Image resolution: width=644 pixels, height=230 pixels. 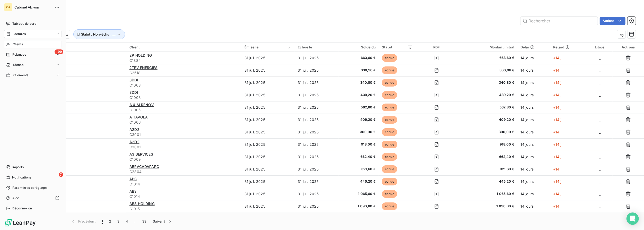 I want to click on button: Statut : Non-échu , ..., so click(x=99, y=34).